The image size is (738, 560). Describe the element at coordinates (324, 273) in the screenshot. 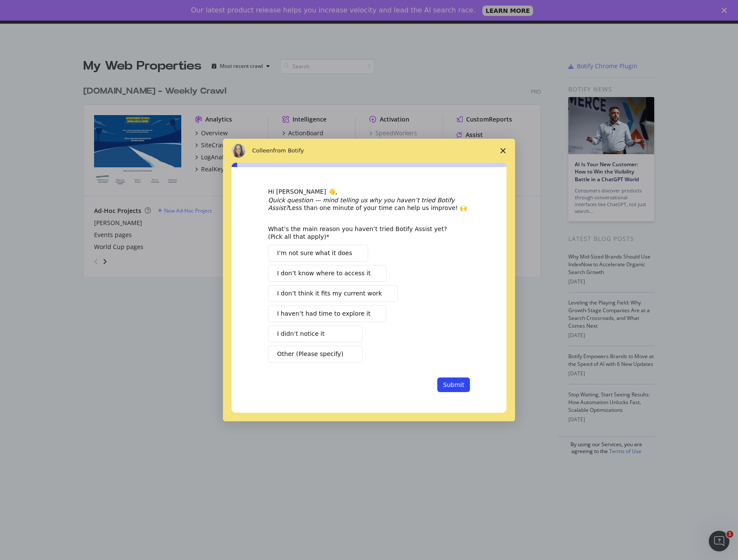

I see `span: I don’t know where to access it` at that location.